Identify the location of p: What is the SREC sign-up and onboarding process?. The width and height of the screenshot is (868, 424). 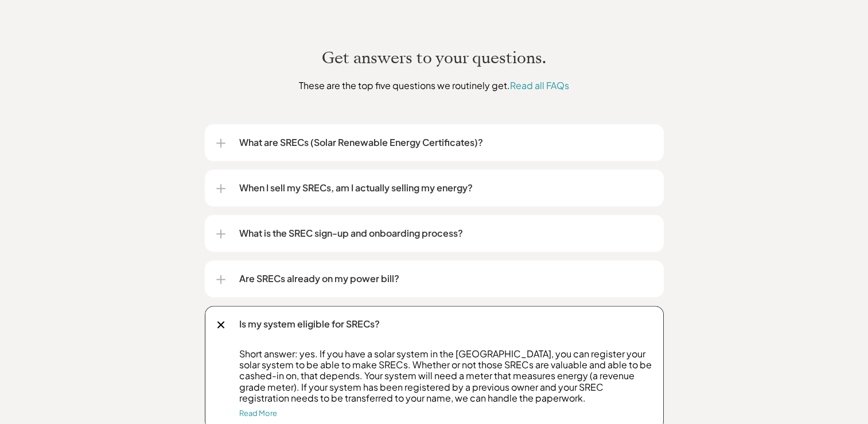
(446, 233).